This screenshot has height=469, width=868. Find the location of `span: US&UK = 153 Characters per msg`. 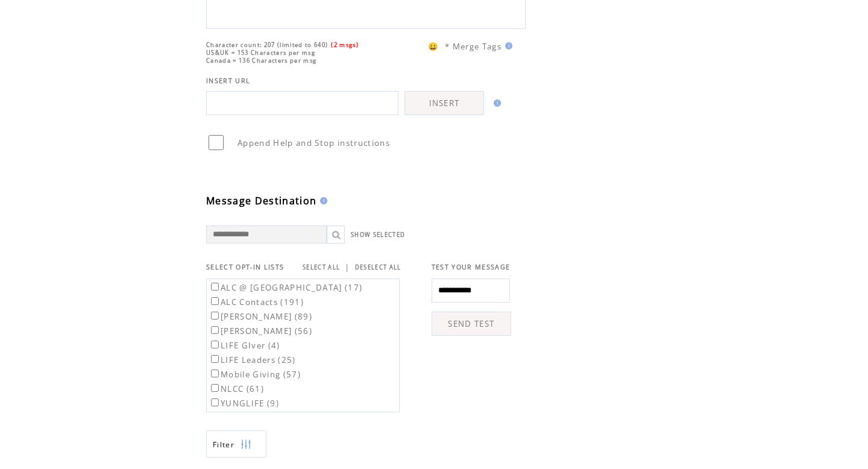

span: US&UK = 153 Characters per msg is located at coordinates (260, 53).